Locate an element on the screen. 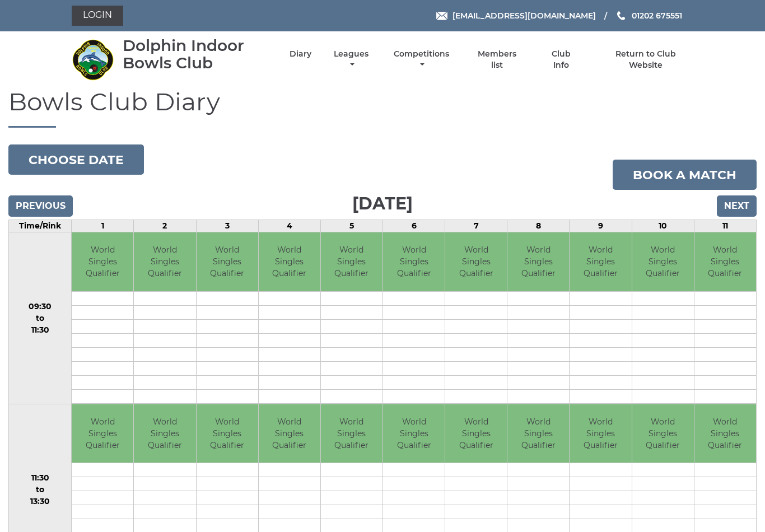  td: 10 is located at coordinates (662, 226).